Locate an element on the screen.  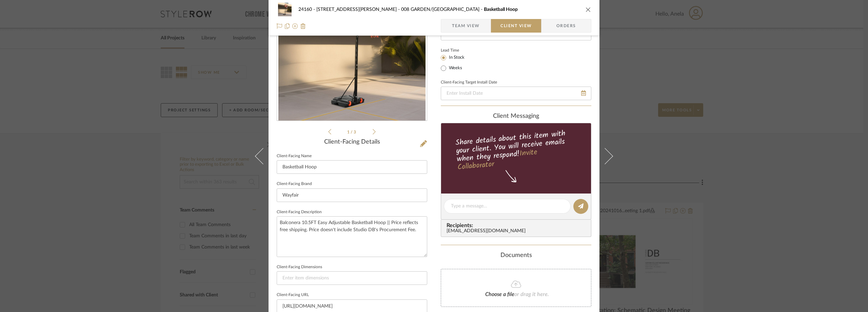
span: 1 is located at coordinates (349, 132).